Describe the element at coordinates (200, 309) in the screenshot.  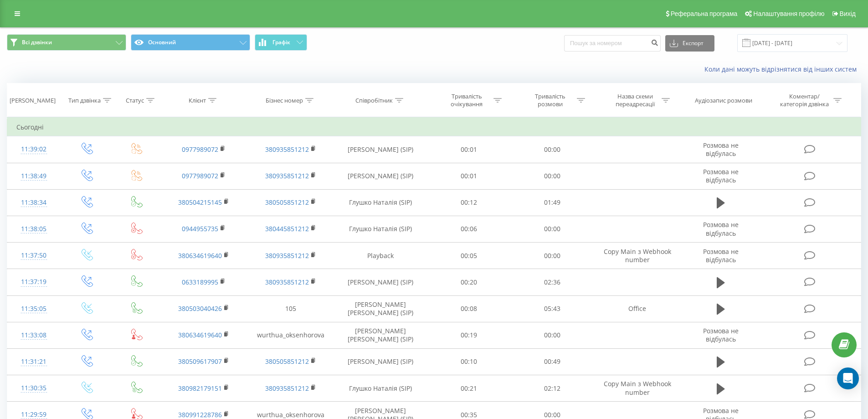
I see `a: 380503040426` at that location.